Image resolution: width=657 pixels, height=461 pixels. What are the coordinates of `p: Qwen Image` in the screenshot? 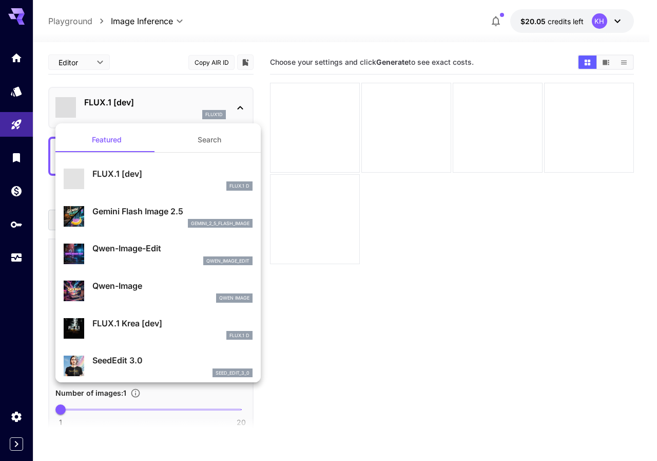 It's located at (234, 298).